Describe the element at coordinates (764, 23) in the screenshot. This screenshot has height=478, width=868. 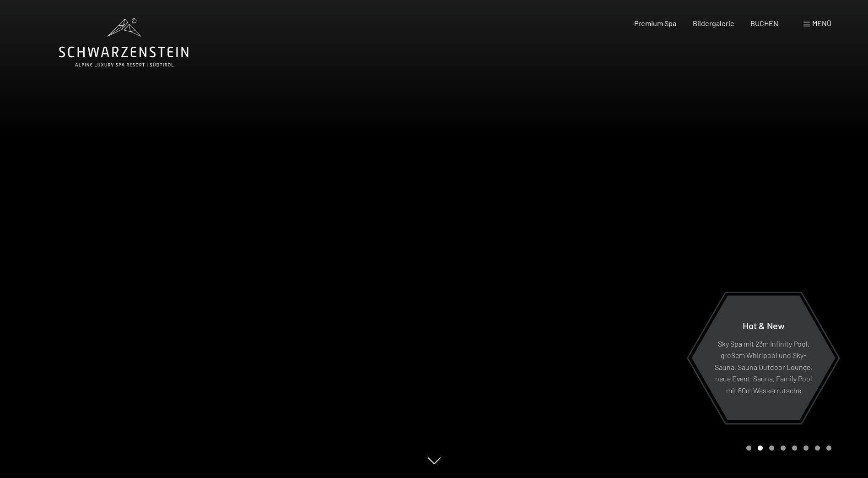
I see `a: BUCHEN` at that location.